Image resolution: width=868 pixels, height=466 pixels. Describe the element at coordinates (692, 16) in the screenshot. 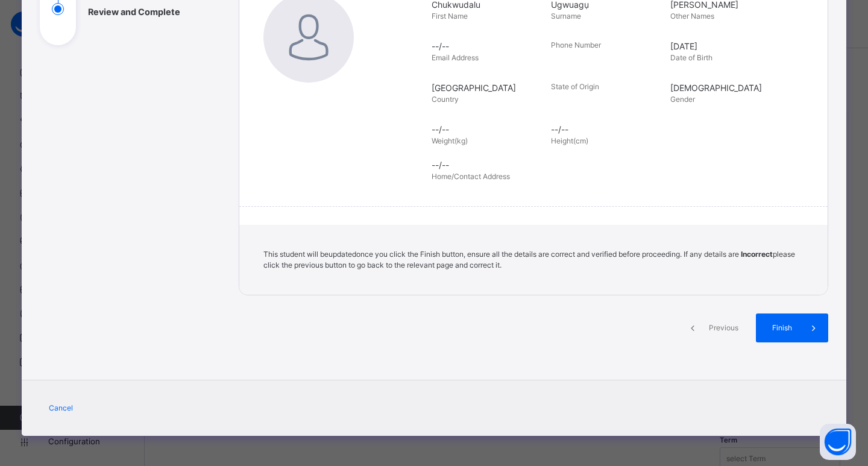

I see `span: Other Names` at that location.